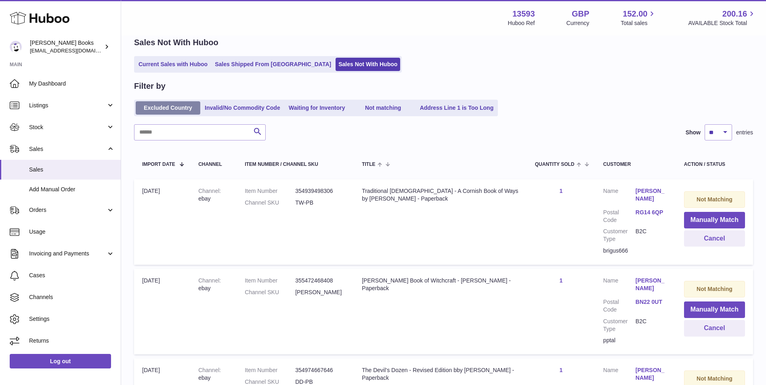 The width and height of the screenshot is (766, 385). I want to click on span: Stock, so click(67, 127).